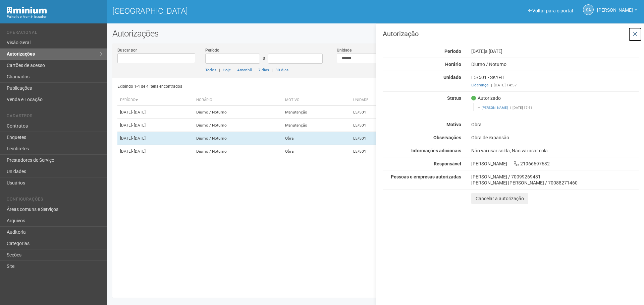 Image resolution: width=644 pixels, height=305 pixels. I want to click on a: Liderança, so click(480, 85).